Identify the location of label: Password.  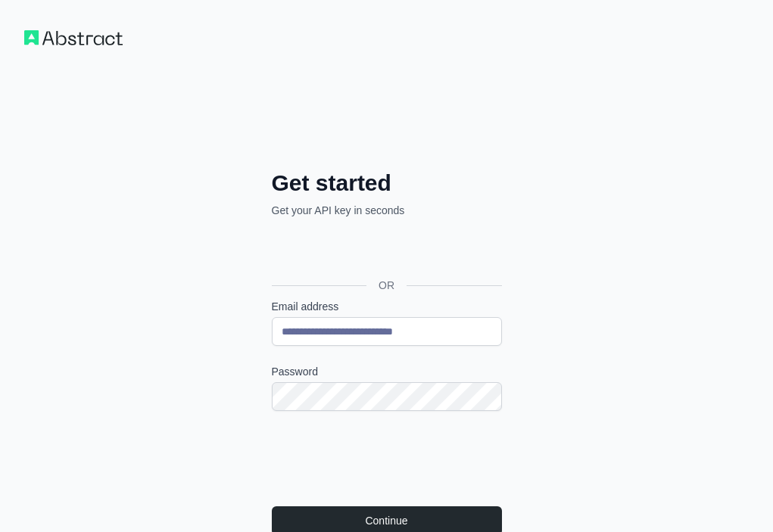
(386, 371).